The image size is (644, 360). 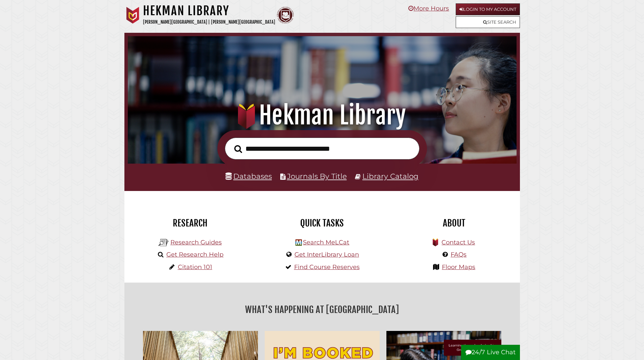 I want to click on a: FAQs, so click(x=459, y=255).